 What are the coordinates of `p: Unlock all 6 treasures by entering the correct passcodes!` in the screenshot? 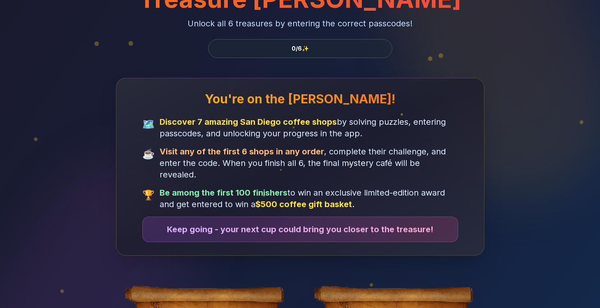 It's located at (300, 23).